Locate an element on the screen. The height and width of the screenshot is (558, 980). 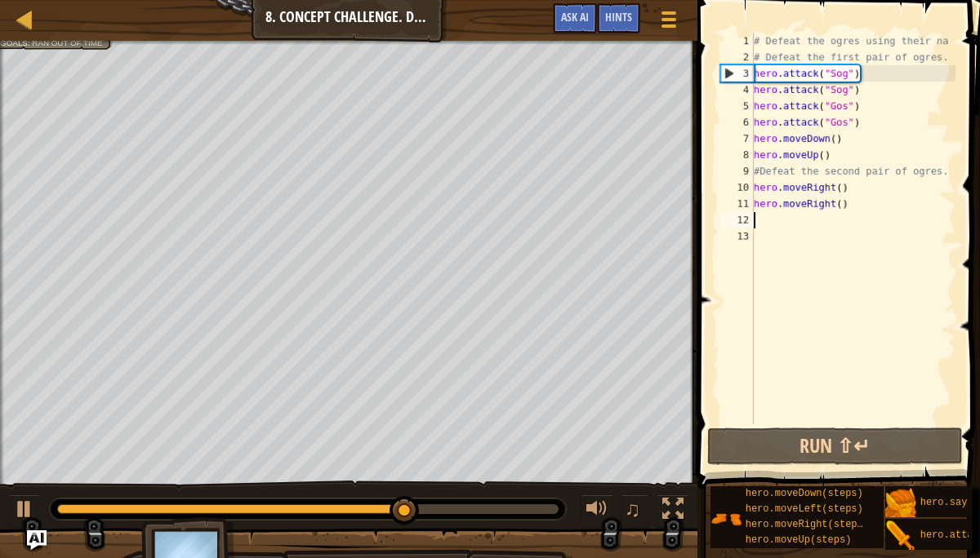
span: Hints is located at coordinates (618, 16).